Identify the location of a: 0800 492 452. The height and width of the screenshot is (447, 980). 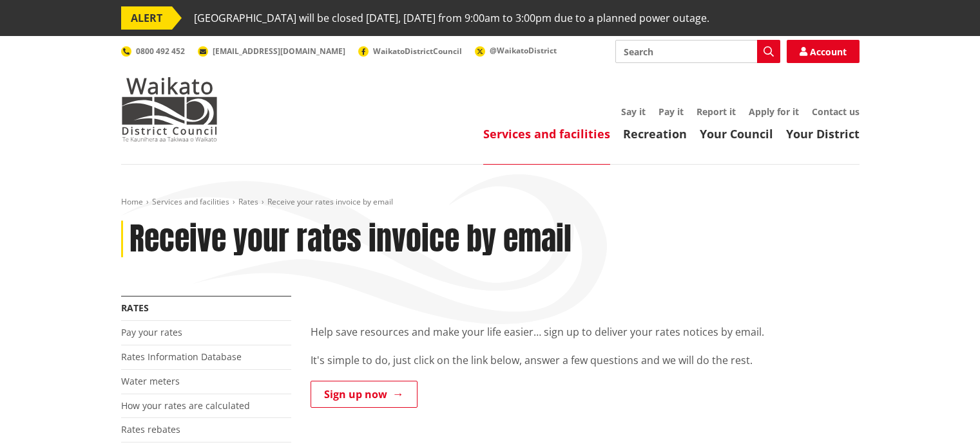
(153, 51).